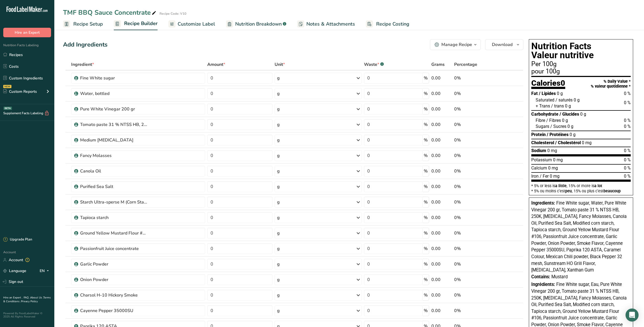 The height and width of the screenshot is (327, 644). Describe the element at coordinates (504, 45) in the screenshot. I see `button: Download` at that location.